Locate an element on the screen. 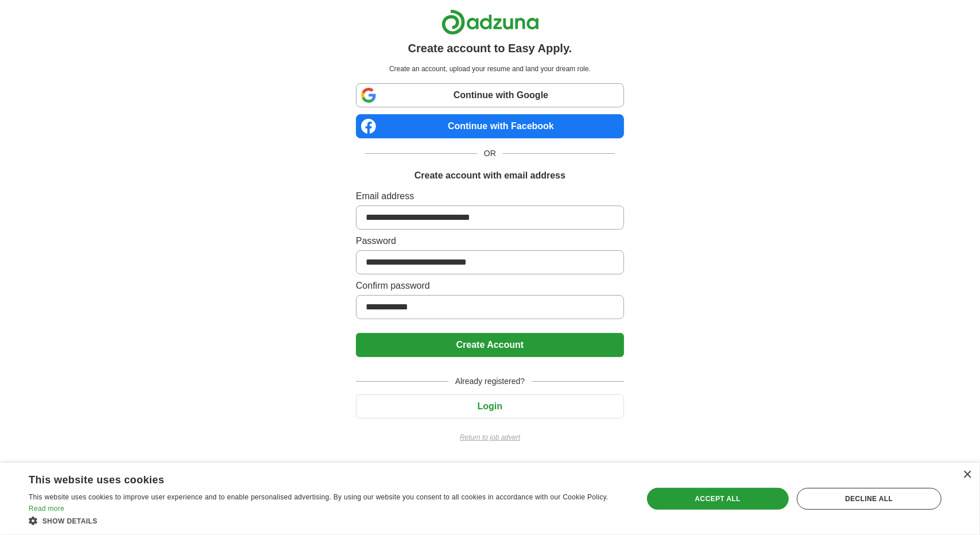  span: OR is located at coordinates (490, 153).